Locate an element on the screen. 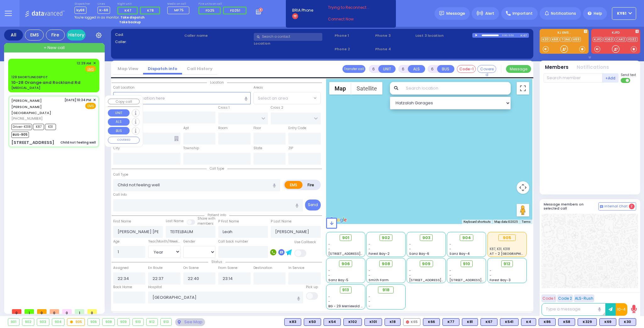  div: All is located at coordinates (13, 35).